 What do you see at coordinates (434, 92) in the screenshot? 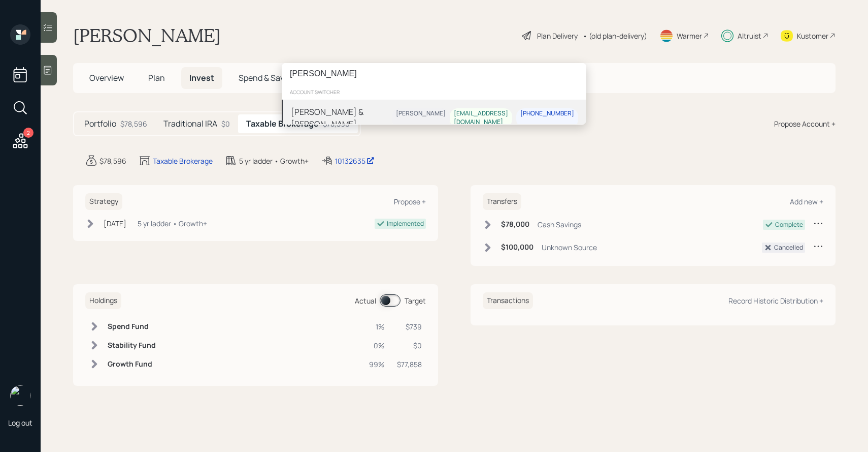
I see `div: account switcher` at bounding box center [434, 92].